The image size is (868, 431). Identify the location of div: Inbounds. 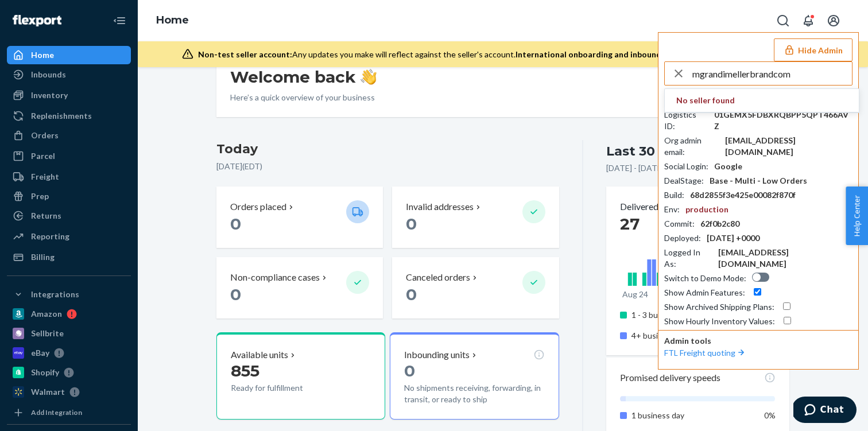
(48, 75).